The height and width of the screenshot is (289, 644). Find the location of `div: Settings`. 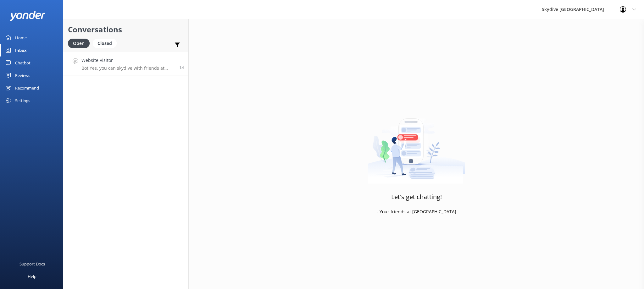

div: Settings is located at coordinates (23, 100).